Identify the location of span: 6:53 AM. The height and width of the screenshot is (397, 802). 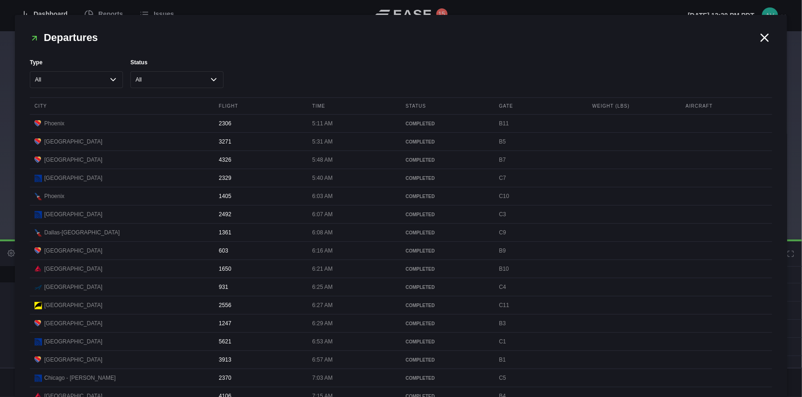
(323, 341).